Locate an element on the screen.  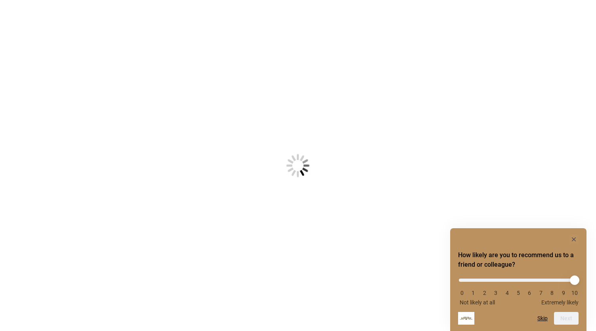
li: 4 is located at coordinates (508, 293).